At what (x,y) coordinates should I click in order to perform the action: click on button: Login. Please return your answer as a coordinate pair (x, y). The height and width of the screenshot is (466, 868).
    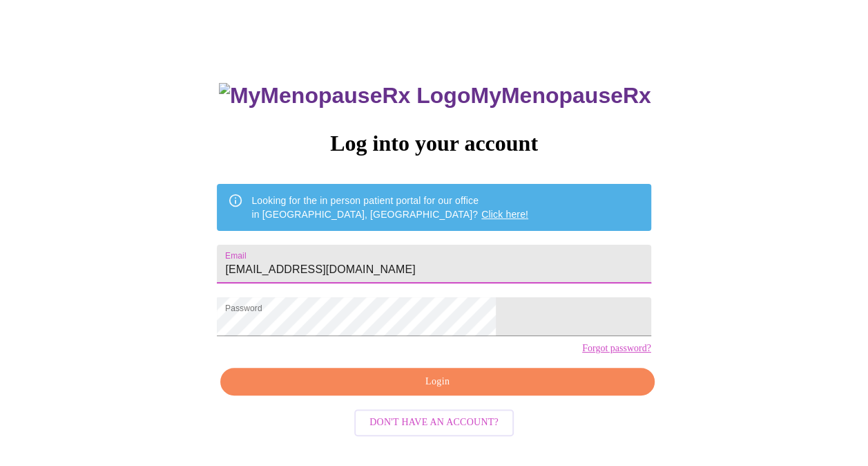
    Looking at the image, I should click on (437, 382).